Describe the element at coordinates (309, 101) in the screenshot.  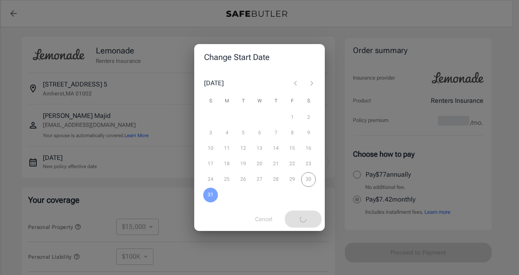
I see `span: Saturday` at that location.